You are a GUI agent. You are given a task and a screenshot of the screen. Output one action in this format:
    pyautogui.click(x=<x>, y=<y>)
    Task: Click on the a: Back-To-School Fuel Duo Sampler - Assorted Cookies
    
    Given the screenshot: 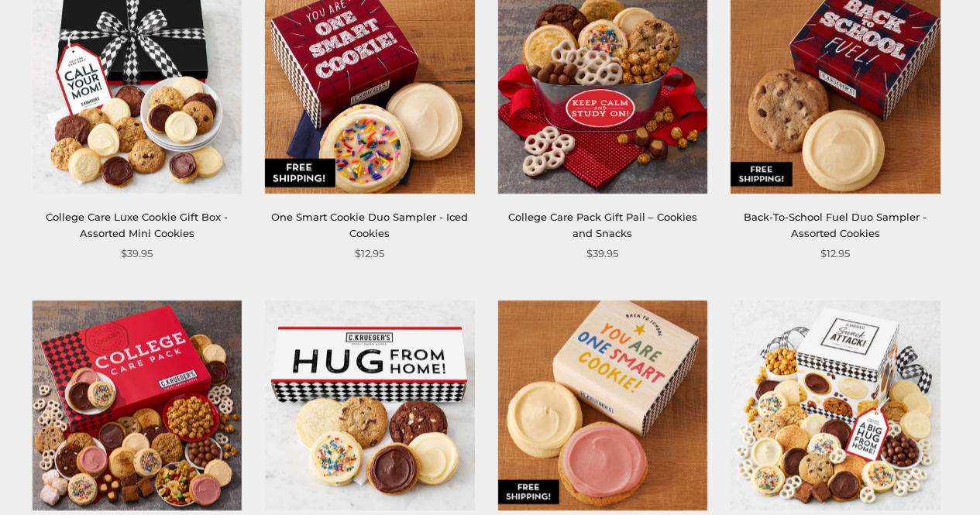 What is the action you would take?
    pyautogui.click(x=835, y=224)
    